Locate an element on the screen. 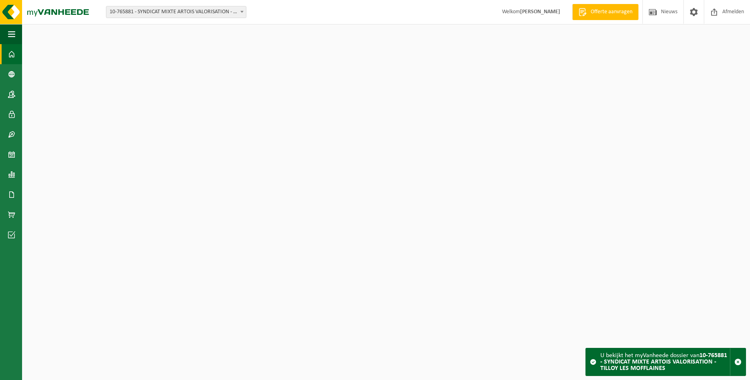 This screenshot has width=750, height=380. a: Offerte aanvragen is located at coordinates (605, 12).